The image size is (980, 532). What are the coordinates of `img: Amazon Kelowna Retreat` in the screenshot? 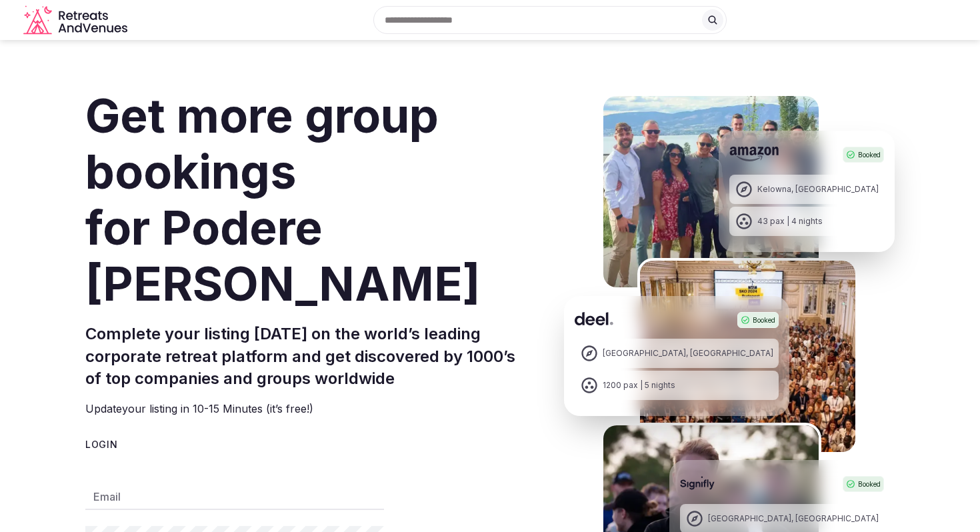 It's located at (711, 191).